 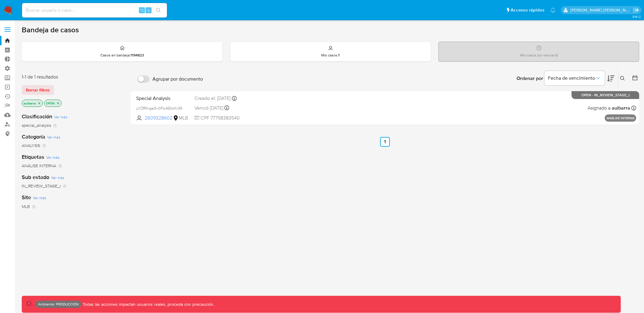 What do you see at coordinates (95, 10) in the screenshot?
I see `input: Buscar usuario o caso...` at bounding box center [95, 10].